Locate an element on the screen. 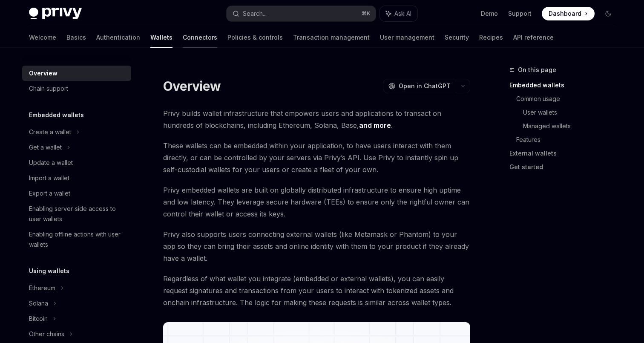  div: Enabling offline actions with user wallets is located at coordinates (77, 239).